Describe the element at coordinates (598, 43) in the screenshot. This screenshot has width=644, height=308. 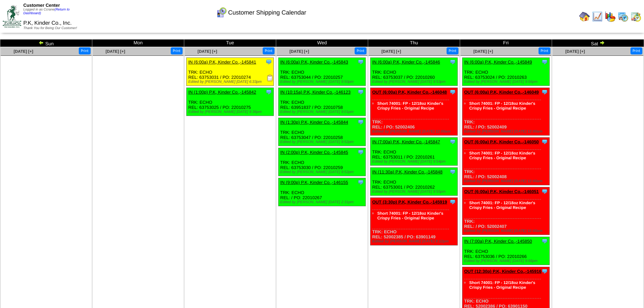
I see `td: Sat` at that location.